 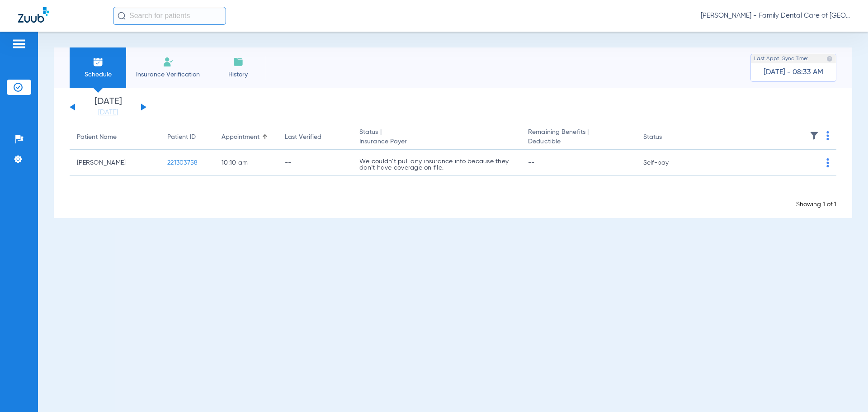 What do you see at coordinates (578, 141) in the screenshot?
I see `span: Deductible` at bounding box center [578, 141].